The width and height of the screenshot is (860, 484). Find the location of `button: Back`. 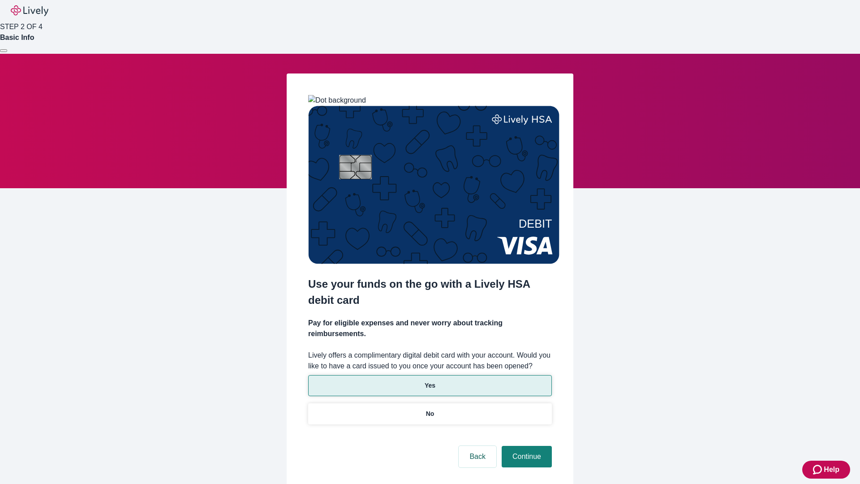

button: Back is located at coordinates (477, 456).